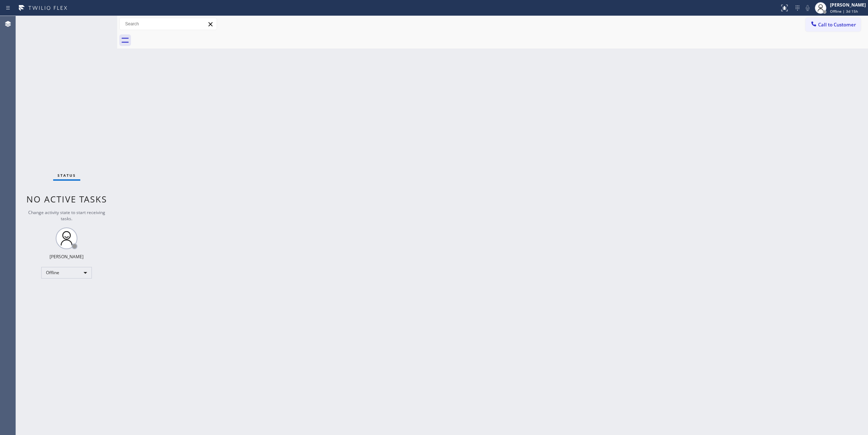  What do you see at coordinates (844, 11) in the screenshot?
I see `span: Offline | 3d 15h` at bounding box center [844, 11].